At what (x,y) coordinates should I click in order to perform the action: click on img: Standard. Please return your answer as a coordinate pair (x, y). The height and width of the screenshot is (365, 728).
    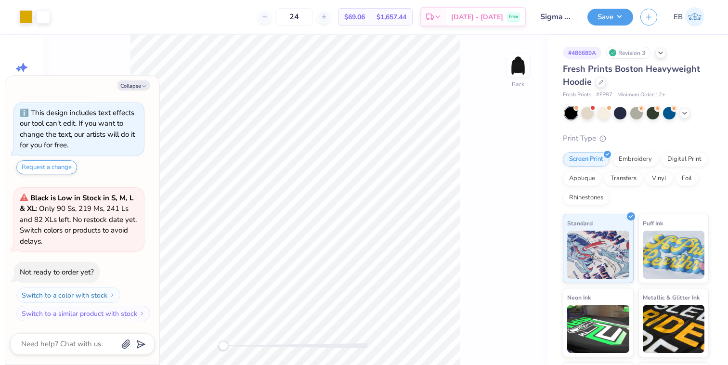
    Looking at the image, I should click on (598, 255).